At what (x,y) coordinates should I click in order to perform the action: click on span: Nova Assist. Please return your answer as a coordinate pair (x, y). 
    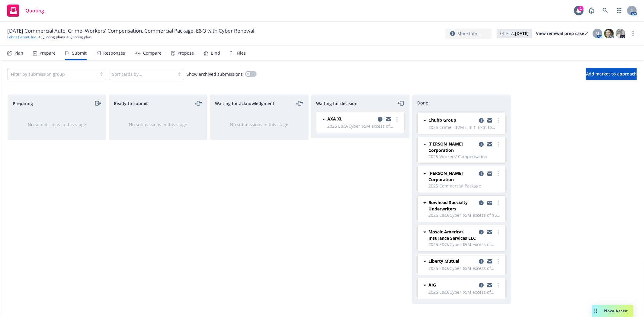
    Looking at the image, I should click on (616, 311).